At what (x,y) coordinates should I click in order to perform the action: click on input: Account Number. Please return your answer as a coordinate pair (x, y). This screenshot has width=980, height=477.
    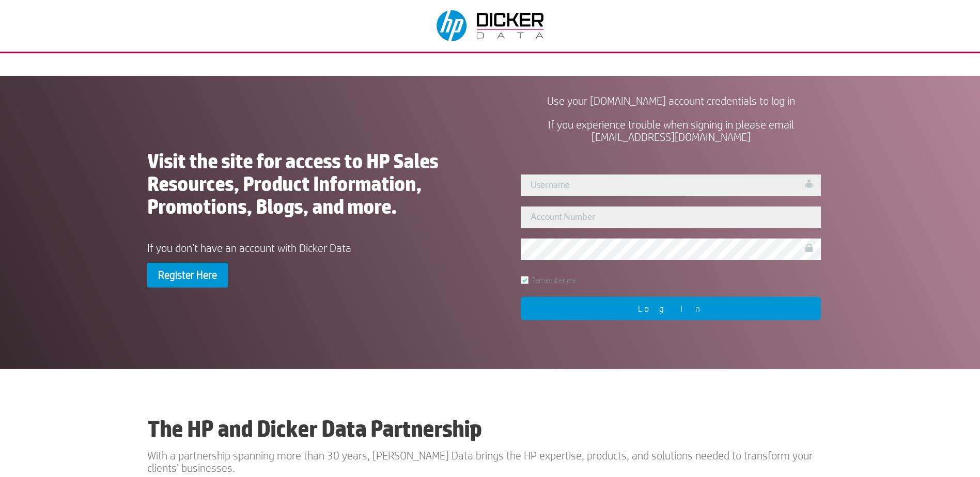
    Looking at the image, I should click on (670, 217).